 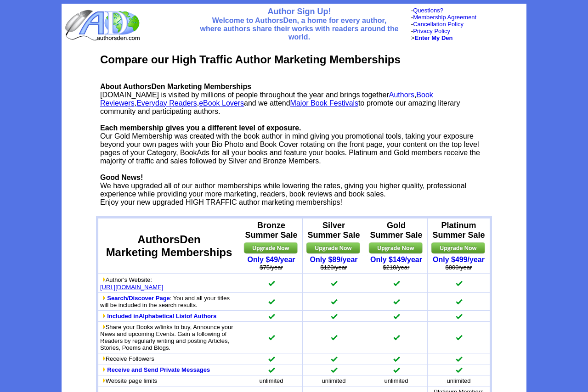 What do you see at coordinates (271, 267) in the screenshot?
I see `strike: $75/year` at bounding box center [271, 267].